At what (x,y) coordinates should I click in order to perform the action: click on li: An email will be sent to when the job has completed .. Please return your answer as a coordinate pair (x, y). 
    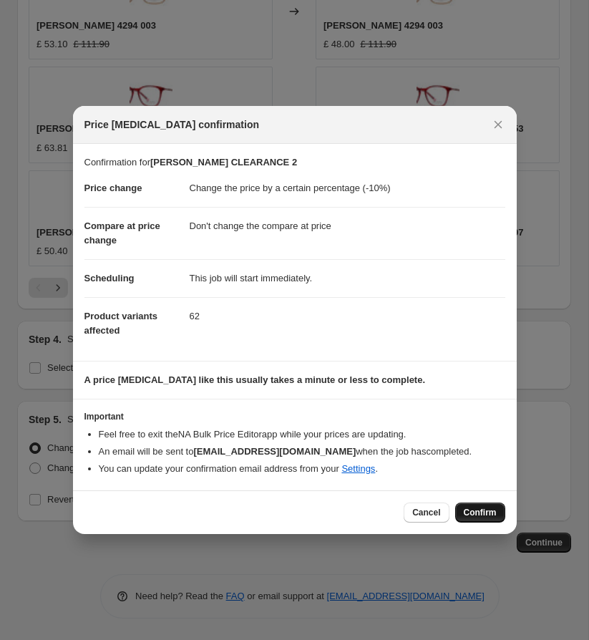
    Looking at the image, I should click on (302, 452).